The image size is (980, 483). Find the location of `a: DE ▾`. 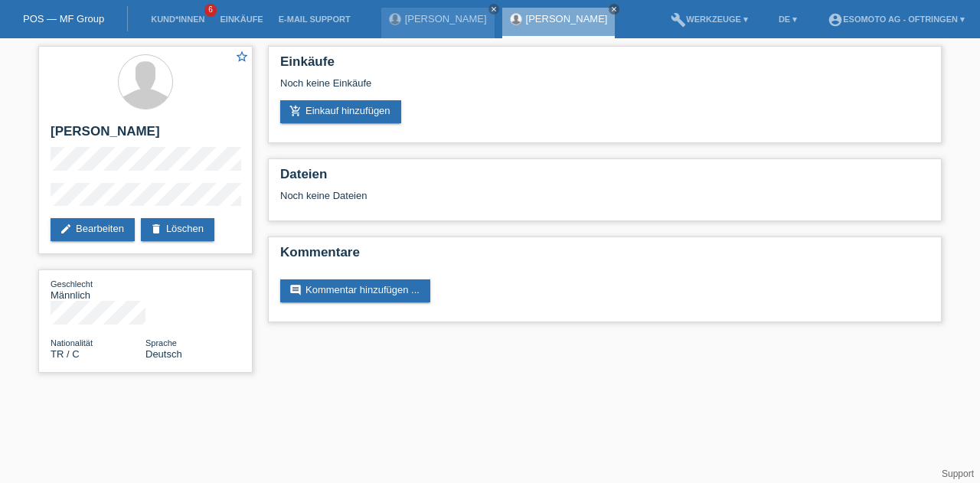

a: DE ▾ is located at coordinates (788, 19).